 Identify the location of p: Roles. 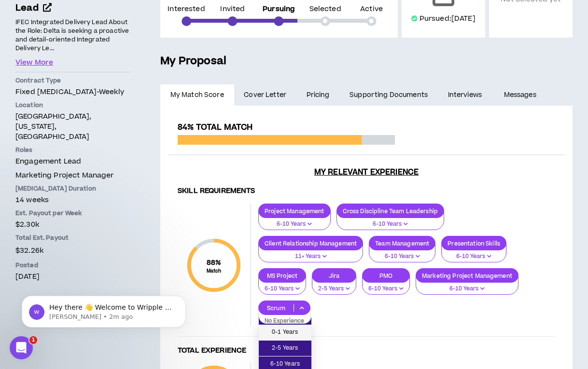
(72, 150).